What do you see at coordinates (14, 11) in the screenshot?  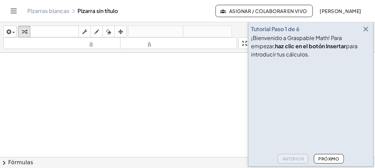 I see `button: Cambiar navegación` at bounding box center [14, 11].